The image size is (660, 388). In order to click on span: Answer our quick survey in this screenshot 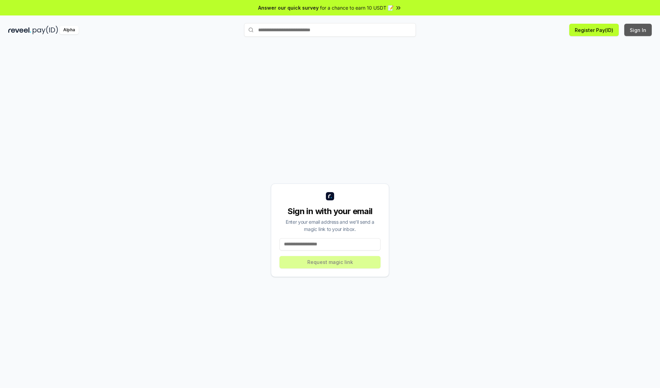, I will do `click(288, 8)`.